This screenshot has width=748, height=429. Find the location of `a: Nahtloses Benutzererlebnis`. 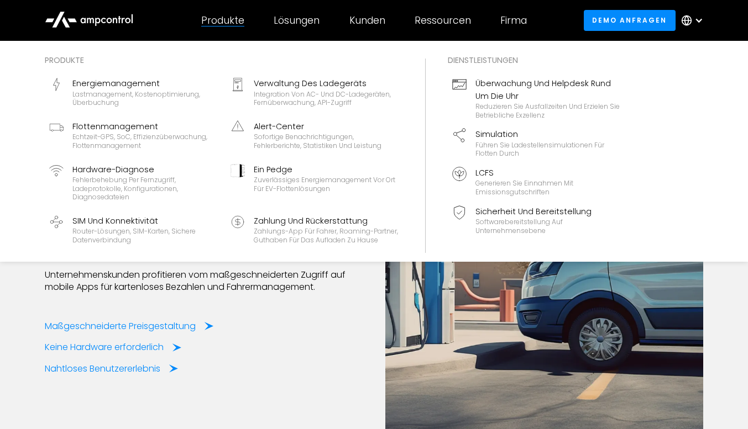

a: Nahtloses Benutzererlebnis is located at coordinates (111, 369).